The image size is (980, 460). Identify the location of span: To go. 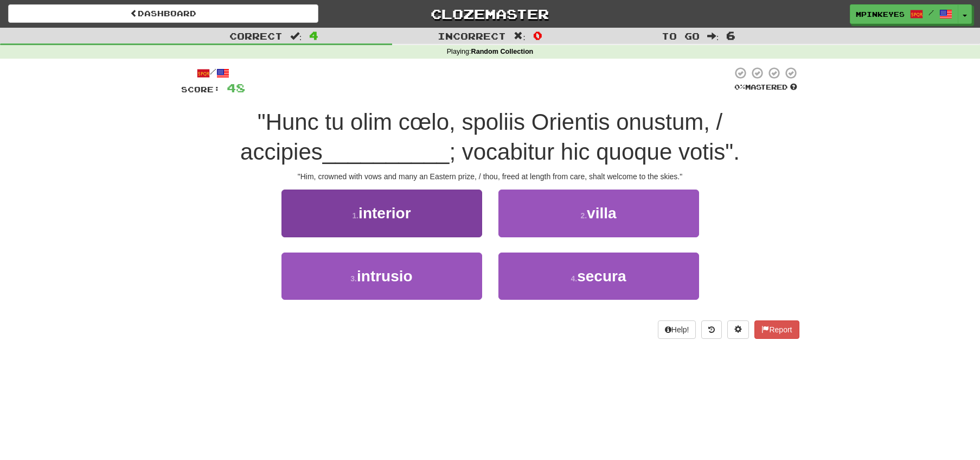
(680, 36).